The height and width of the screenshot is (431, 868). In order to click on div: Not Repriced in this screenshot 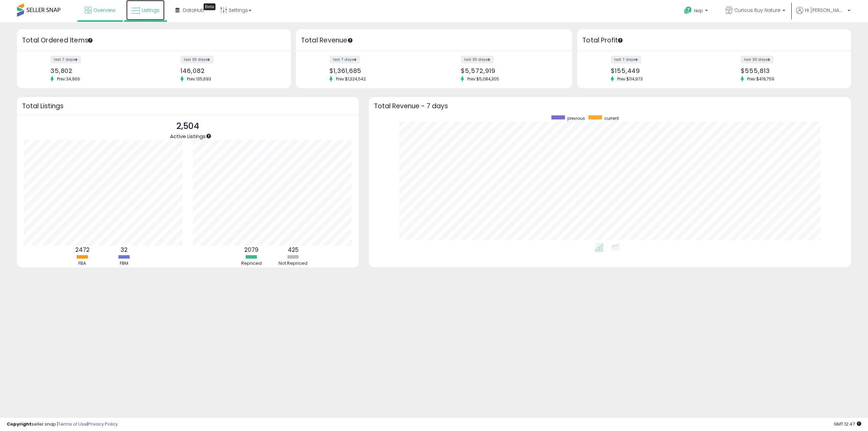, I will do `click(293, 264)`.